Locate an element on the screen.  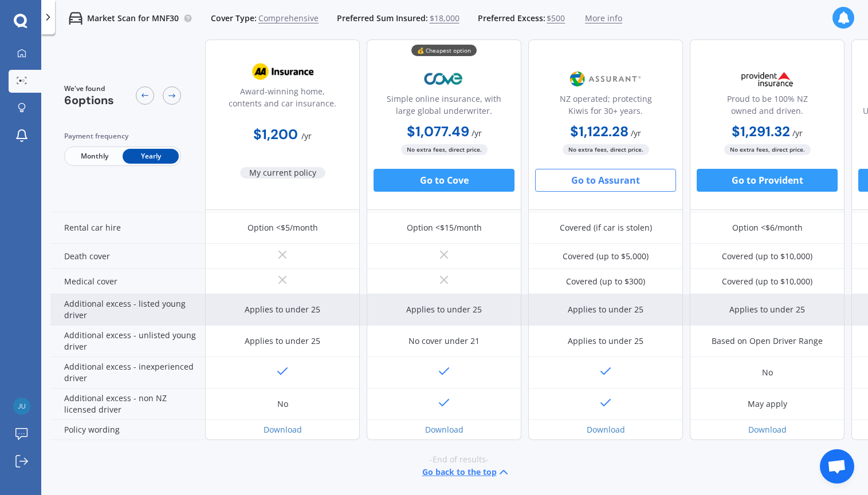
div: Award-winning home, contents and car insurance. is located at coordinates (282, 99).